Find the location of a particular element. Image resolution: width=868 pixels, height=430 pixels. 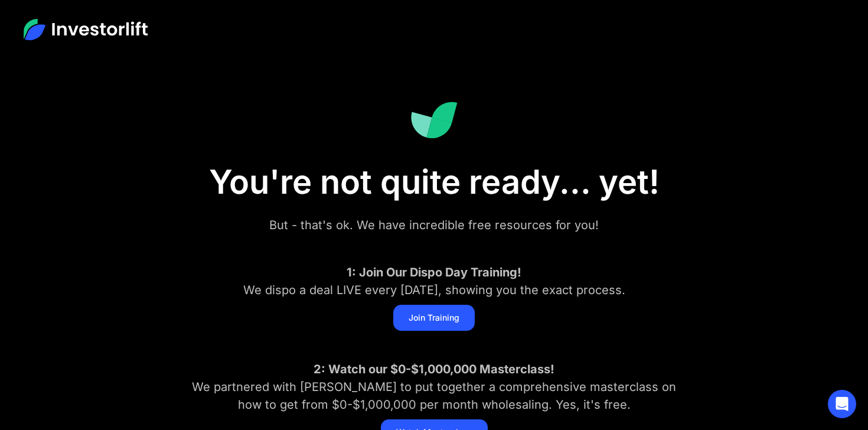

strong: 1: Join Our Dispo Day Training! is located at coordinates (434, 272).